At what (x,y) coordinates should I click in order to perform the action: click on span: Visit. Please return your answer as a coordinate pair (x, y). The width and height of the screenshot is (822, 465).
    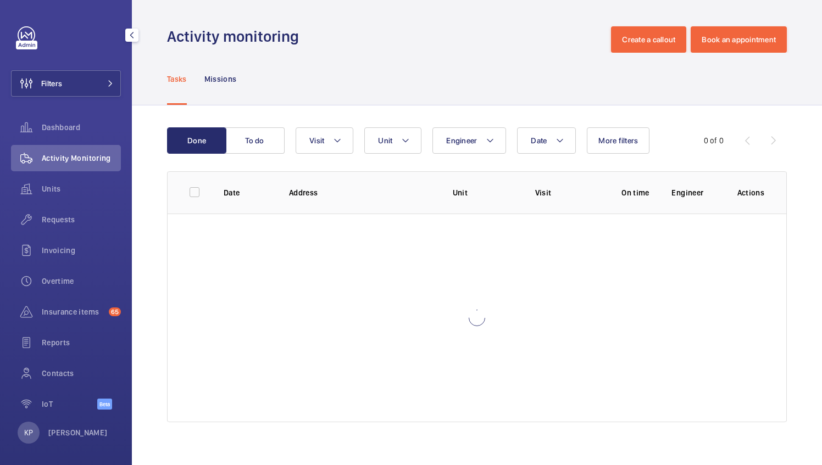
    Looking at the image, I should click on (316, 141).